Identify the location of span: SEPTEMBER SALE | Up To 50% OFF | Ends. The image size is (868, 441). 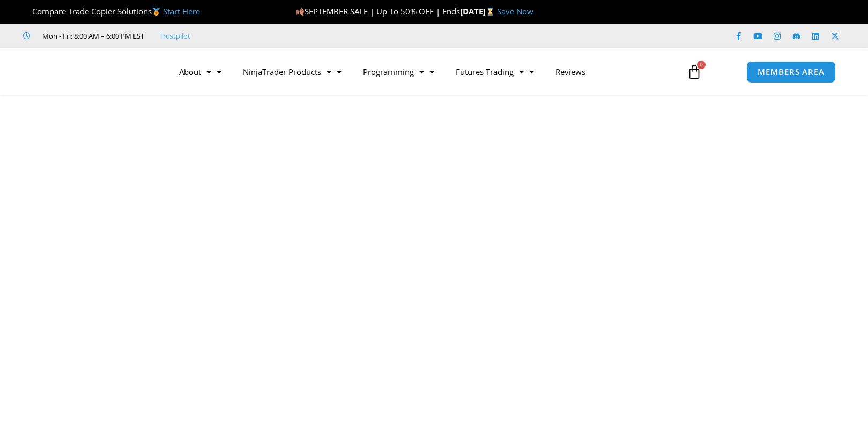
(377, 11).